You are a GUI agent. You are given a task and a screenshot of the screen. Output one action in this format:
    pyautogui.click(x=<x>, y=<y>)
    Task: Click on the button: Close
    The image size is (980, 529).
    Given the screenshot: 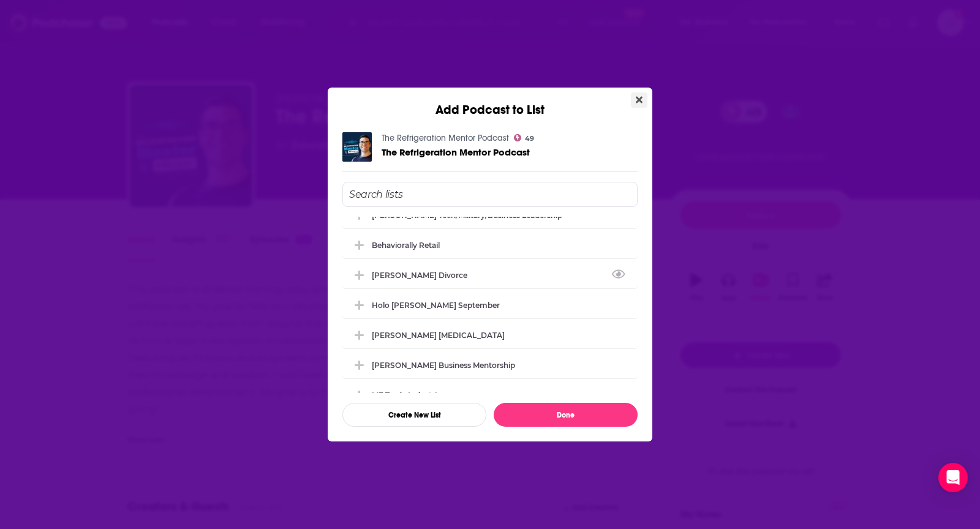 What is the action you would take?
    pyautogui.click(x=639, y=100)
    